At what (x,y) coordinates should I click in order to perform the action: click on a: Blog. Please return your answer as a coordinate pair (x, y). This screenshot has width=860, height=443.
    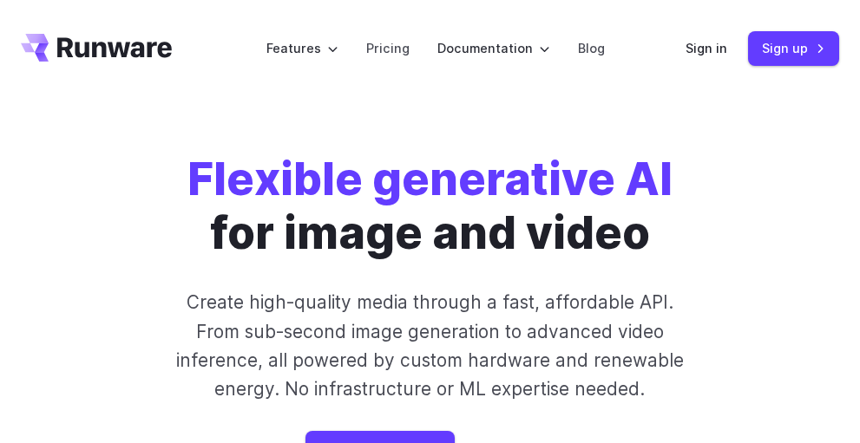
    Looking at the image, I should click on (591, 48).